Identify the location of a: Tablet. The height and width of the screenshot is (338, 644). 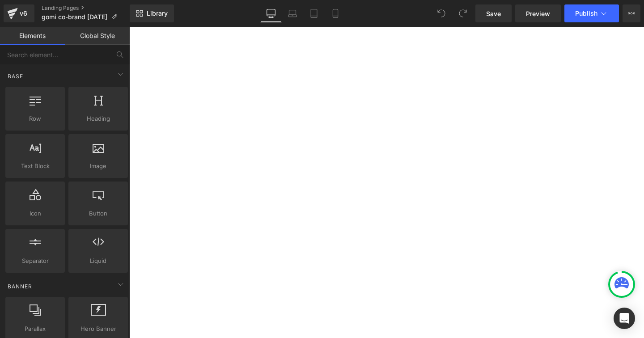
(314, 14).